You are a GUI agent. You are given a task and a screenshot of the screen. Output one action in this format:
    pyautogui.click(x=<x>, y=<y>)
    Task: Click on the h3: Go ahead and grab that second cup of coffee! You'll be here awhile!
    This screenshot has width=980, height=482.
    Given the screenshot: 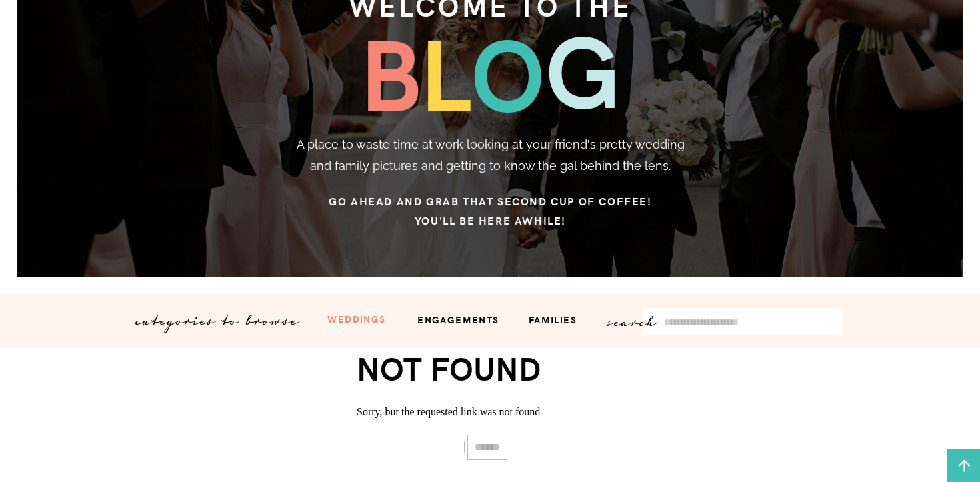 What is the action you would take?
    pyautogui.click(x=490, y=208)
    